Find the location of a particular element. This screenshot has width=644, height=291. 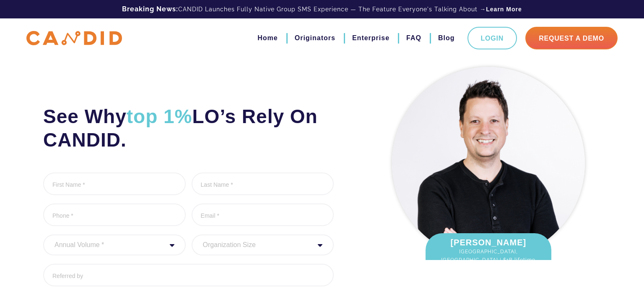

b: Breaking News: is located at coordinates (150, 9).